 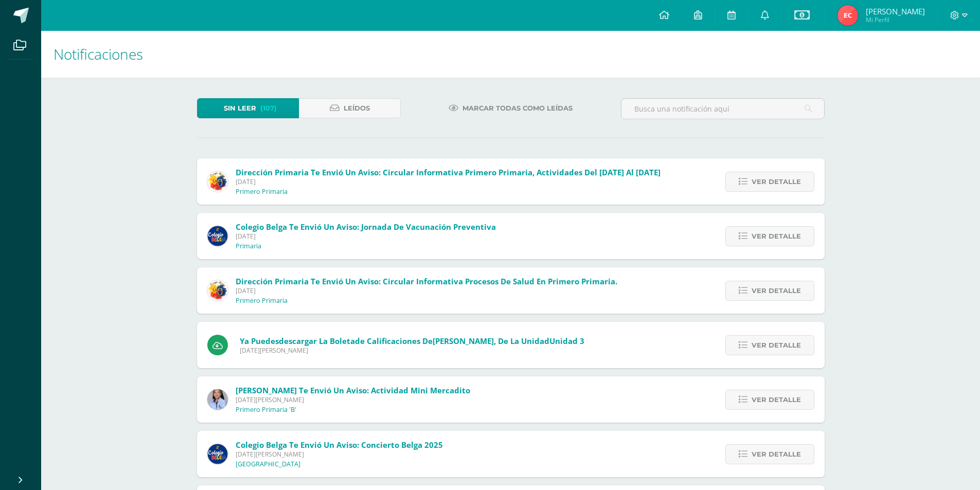 What do you see at coordinates (567, 341) in the screenshot?
I see `span: Unidad 3` at bounding box center [567, 341].